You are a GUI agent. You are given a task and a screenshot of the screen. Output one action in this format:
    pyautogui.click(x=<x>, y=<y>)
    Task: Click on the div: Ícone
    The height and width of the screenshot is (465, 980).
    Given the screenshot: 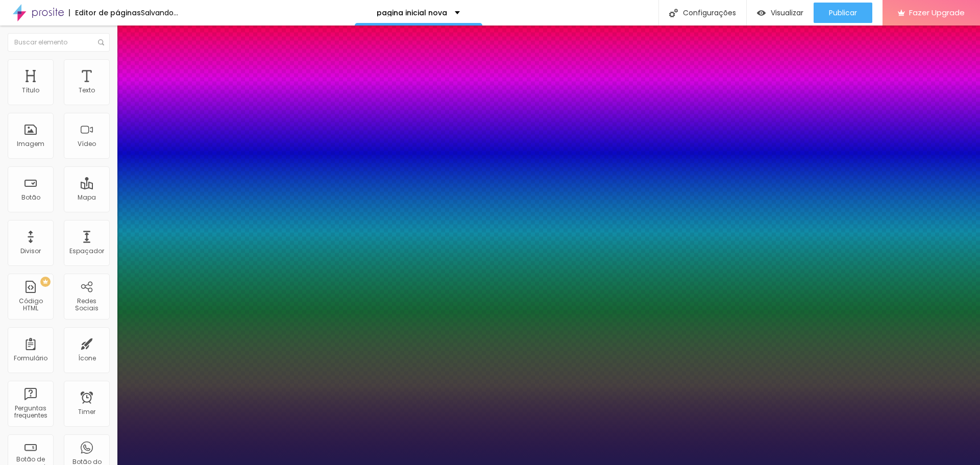 What is the action you would take?
    pyautogui.click(x=87, y=358)
    